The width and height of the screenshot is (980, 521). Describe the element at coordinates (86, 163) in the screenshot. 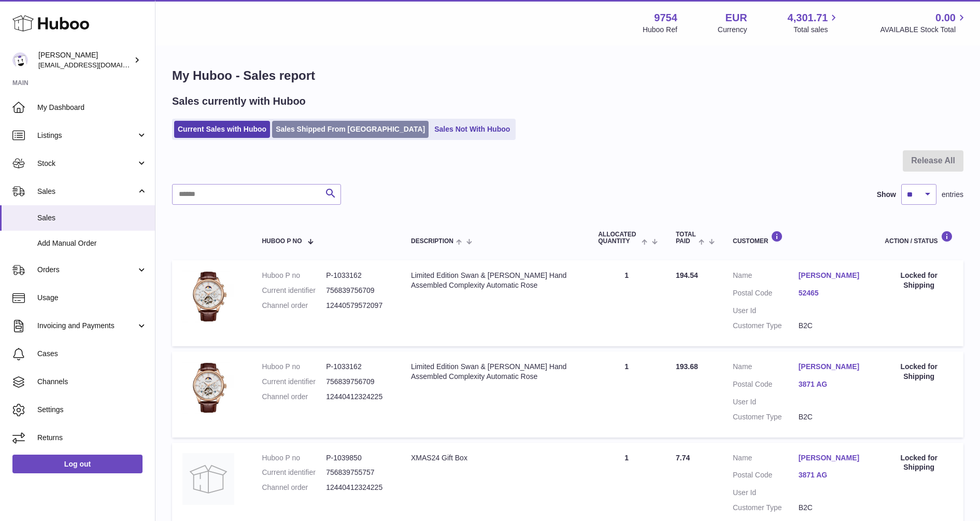

I see `span: Stock` at that location.